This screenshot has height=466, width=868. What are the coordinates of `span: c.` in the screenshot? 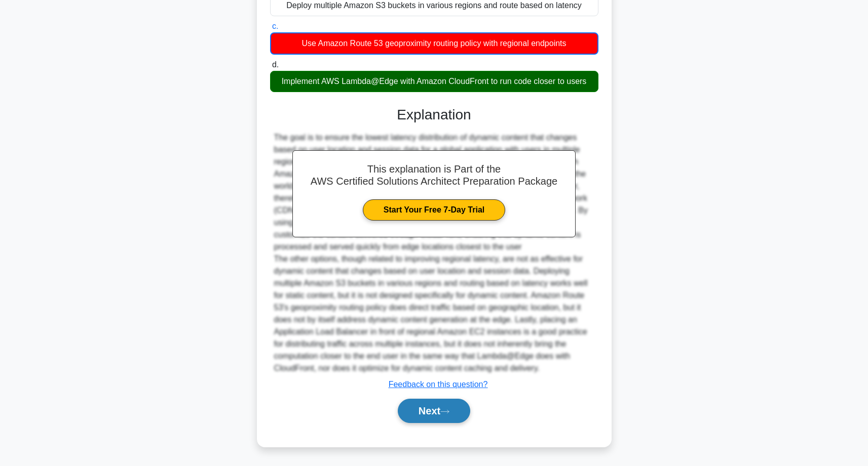 It's located at (275, 26).